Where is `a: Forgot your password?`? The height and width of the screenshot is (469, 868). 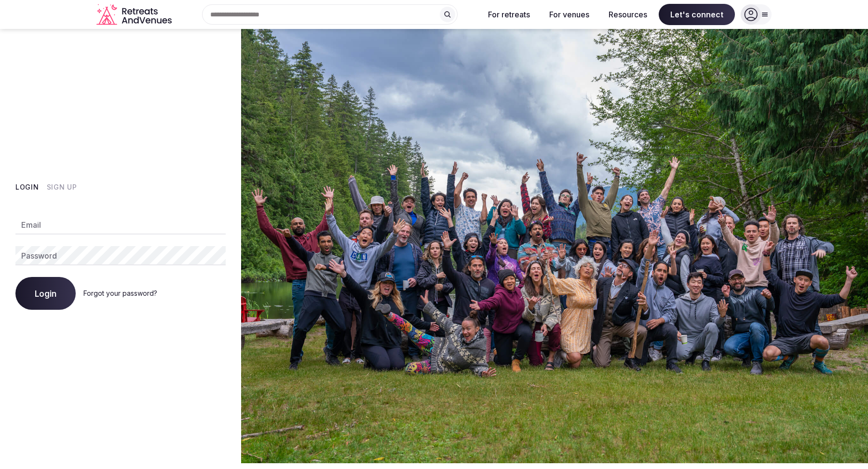 a: Forgot your password? is located at coordinates (120, 293).